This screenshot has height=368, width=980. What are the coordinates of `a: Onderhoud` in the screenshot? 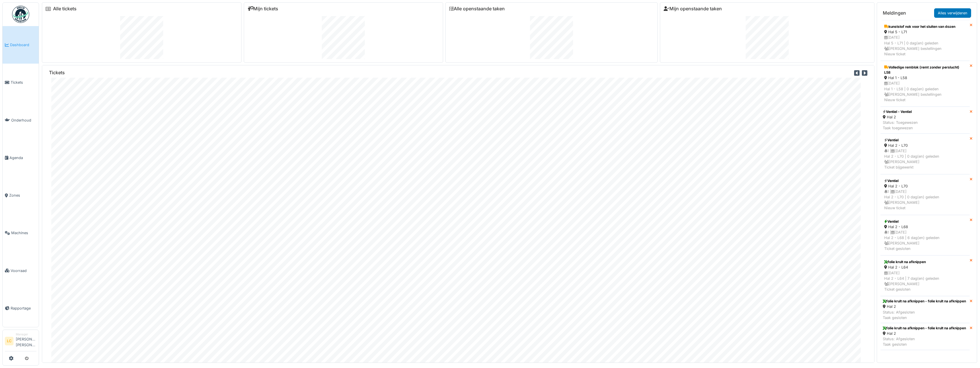 It's located at (20, 120).